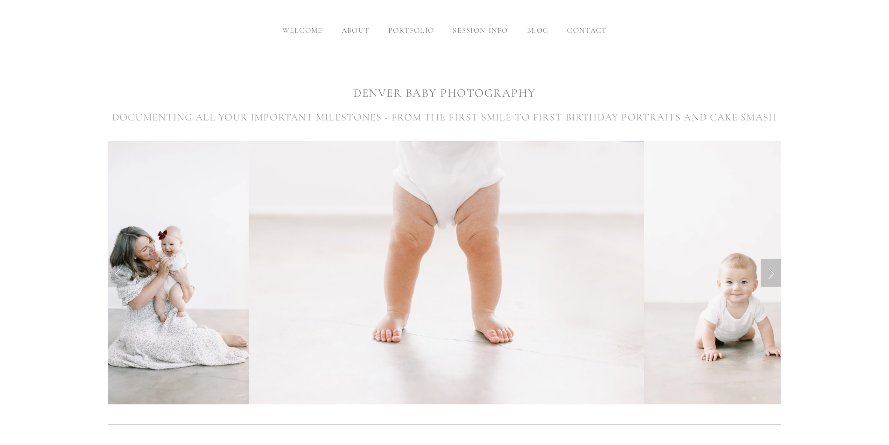 Image resolution: width=889 pixels, height=445 pixels. What do you see at coordinates (538, 30) in the screenshot?
I see `a: blog` at bounding box center [538, 30].